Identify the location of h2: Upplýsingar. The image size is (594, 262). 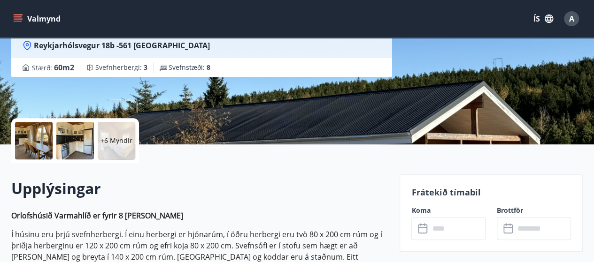
(199, 189).